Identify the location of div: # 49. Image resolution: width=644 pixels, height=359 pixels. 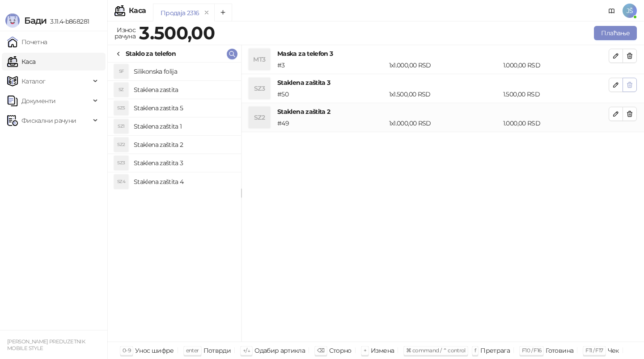
(332, 123).